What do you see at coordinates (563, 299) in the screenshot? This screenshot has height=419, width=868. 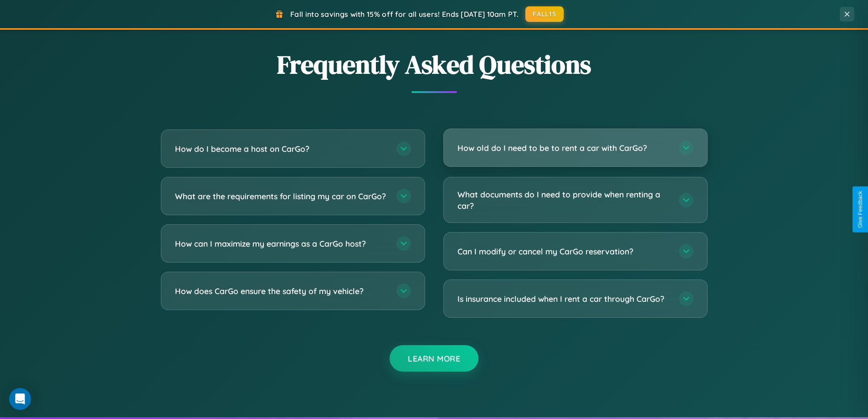 I see `h3: Is insurance included when I rent a car through CarGo?` at bounding box center [563, 299].